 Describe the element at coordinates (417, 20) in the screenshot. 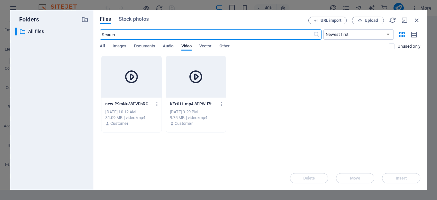

I see `i: Close` at that location.